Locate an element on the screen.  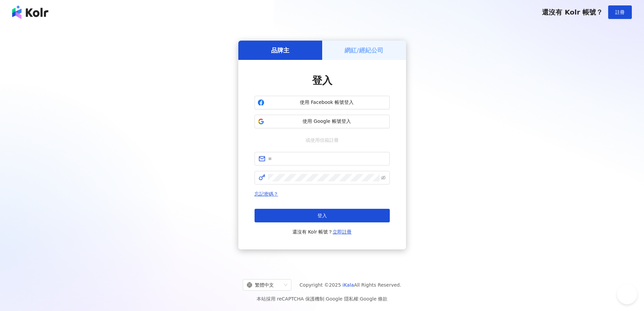
span: eye-invisible is located at coordinates (383, 178).